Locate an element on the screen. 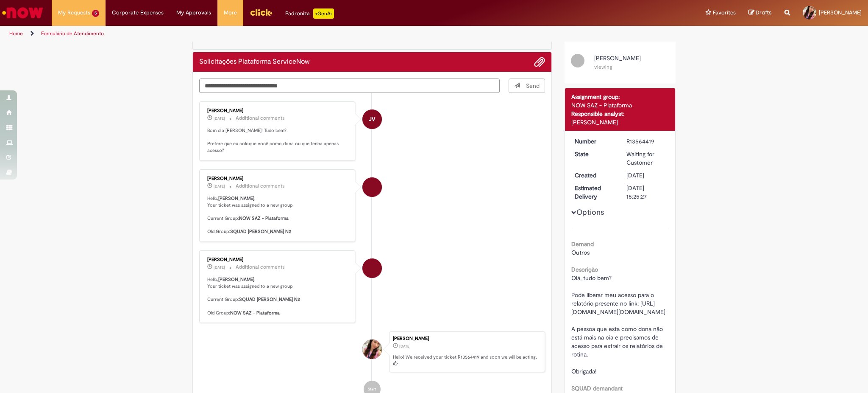 This screenshot has width=868, height=393. p: +GenAi is located at coordinates (324, 14).